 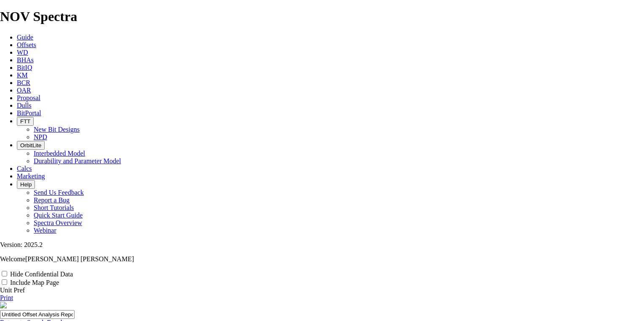 I want to click on button: Help, so click(x=26, y=184).